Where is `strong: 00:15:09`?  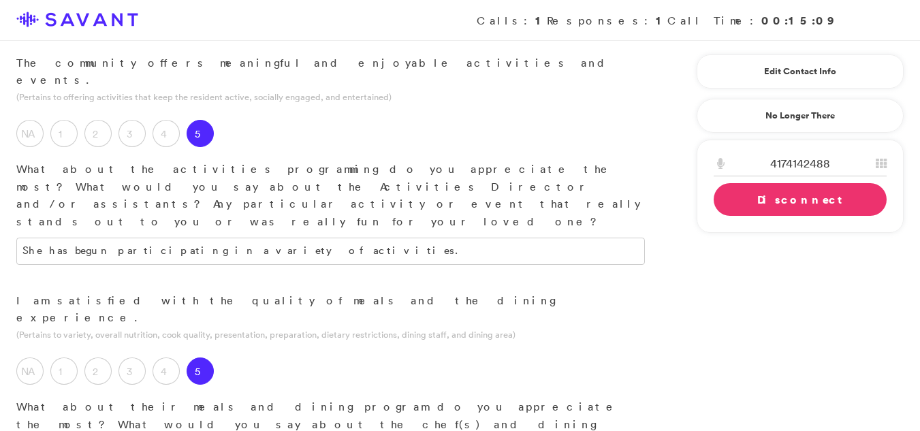 strong: 00:15:09 is located at coordinates (798, 20).